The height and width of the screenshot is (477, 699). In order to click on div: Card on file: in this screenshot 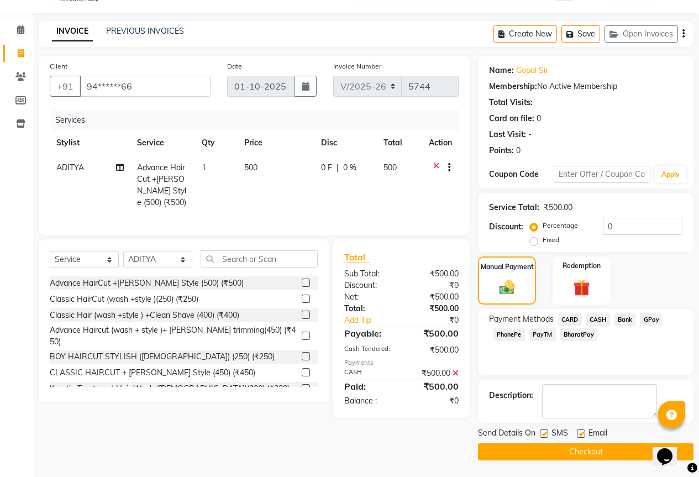, I will do `click(511, 118)`.